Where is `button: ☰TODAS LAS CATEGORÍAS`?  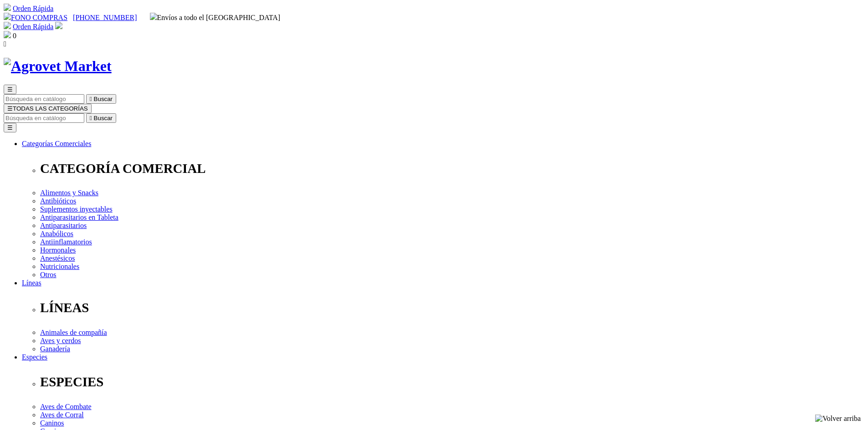
button: ☰TODAS LAS CATEGORÍAS is located at coordinates (47, 108).